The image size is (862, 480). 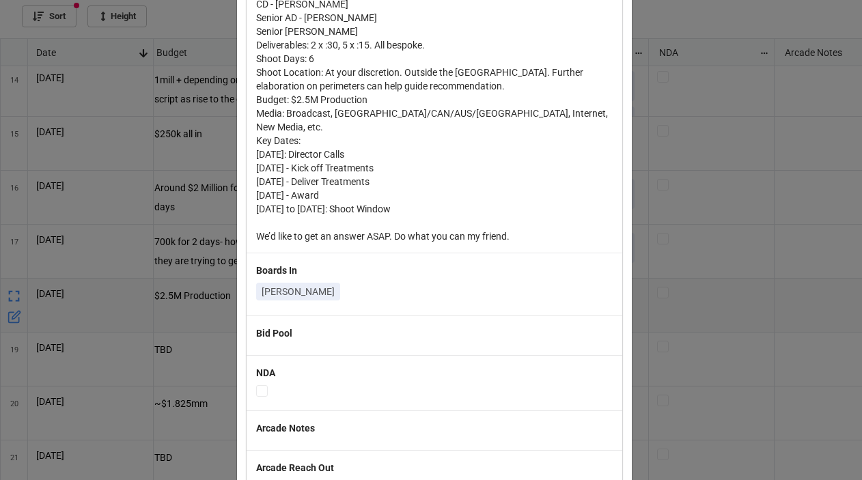 What do you see at coordinates (266, 373) in the screenshot?
I see `b: NDA` at bounding box center [266, 373].